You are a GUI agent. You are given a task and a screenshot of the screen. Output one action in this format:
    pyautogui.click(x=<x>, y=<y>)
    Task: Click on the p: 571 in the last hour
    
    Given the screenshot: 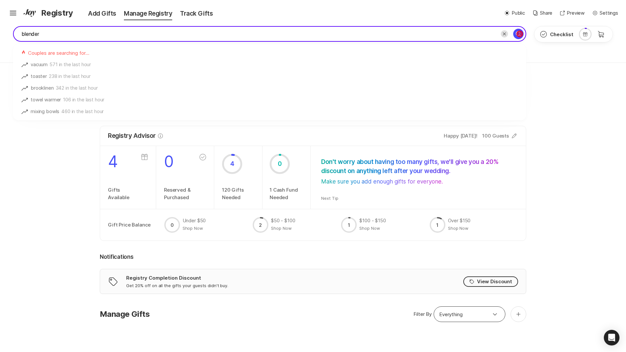 What is the action you would take?
    pyautogui.click(x=70, y=65)
    